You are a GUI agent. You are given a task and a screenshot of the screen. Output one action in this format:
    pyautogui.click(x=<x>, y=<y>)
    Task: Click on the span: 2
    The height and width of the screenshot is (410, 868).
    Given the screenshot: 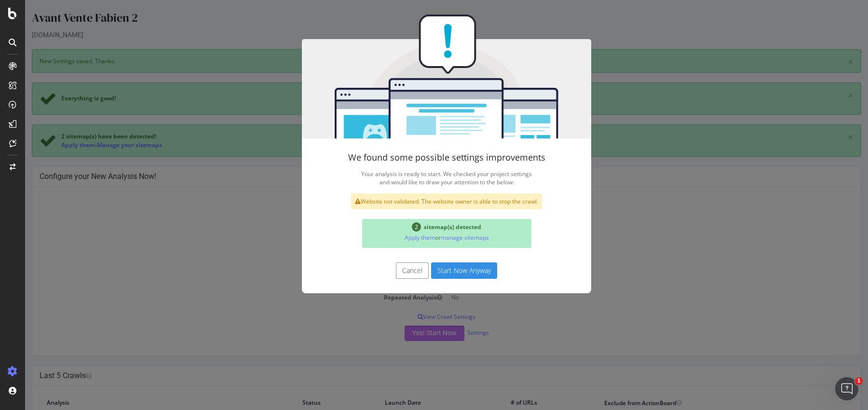 What is the action you would take?
    pyautogui.click(x=391, y=227)
    